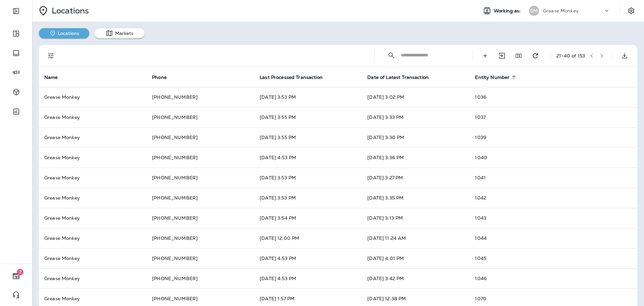  What do you see at coordinates (16, 276) in the screenshot?
I see `button: 7` at bounding box center [16, 276].